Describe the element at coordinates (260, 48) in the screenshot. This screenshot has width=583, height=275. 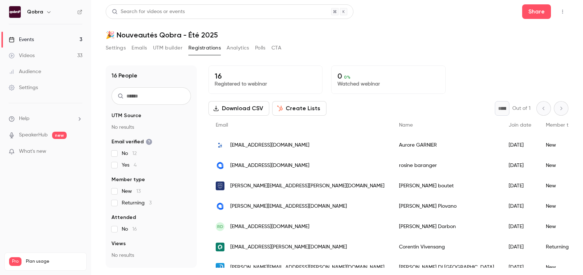
I see `button: Polls` at that location.